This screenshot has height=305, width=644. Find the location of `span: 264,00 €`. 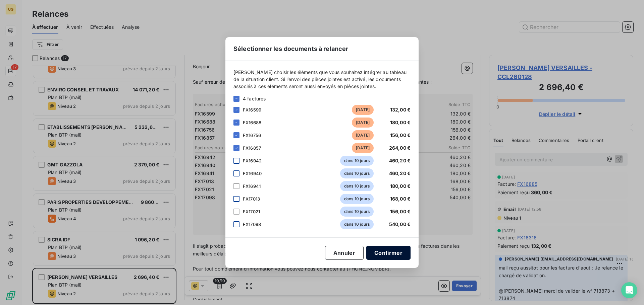

span: 264,00 € is located at coordinates (400, 148).